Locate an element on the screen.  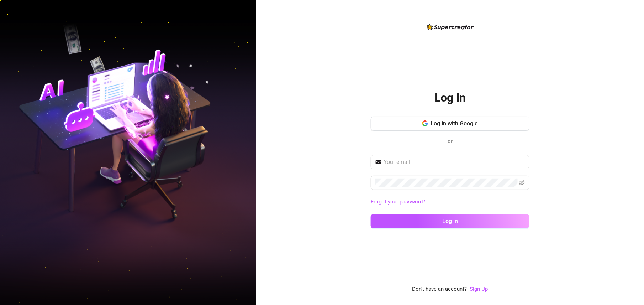
h2: Log In is located at coordinates (450, 98).